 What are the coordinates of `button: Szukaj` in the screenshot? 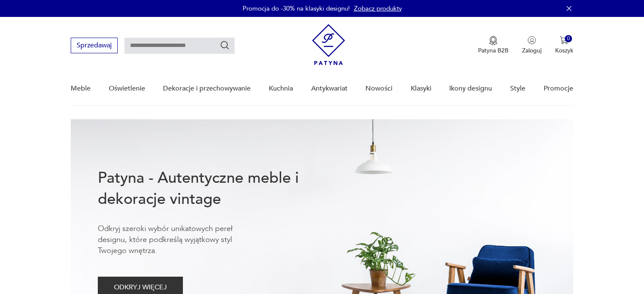 It's located at (225, 45).